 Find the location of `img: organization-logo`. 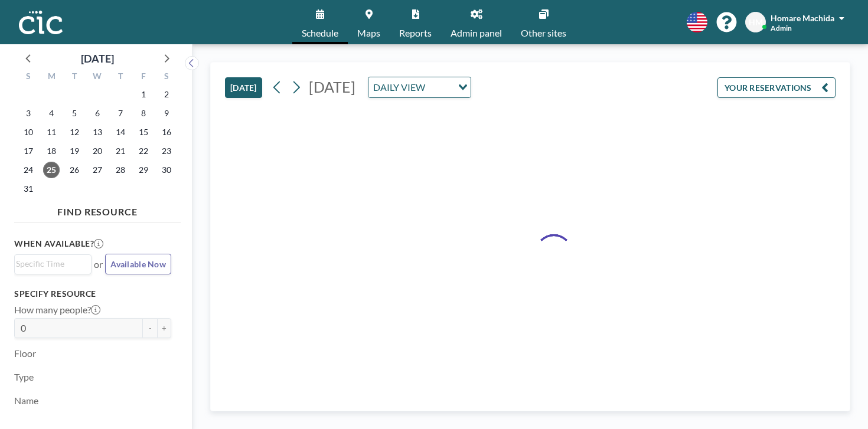

img: organization-logo is located at coordinates (41, 22).